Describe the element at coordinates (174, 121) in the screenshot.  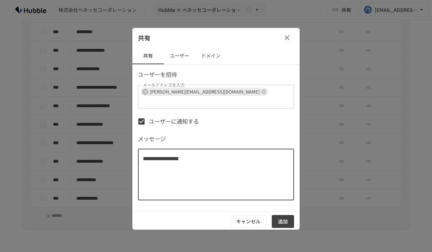
I see `span: ユーザーに通知する` at that location.